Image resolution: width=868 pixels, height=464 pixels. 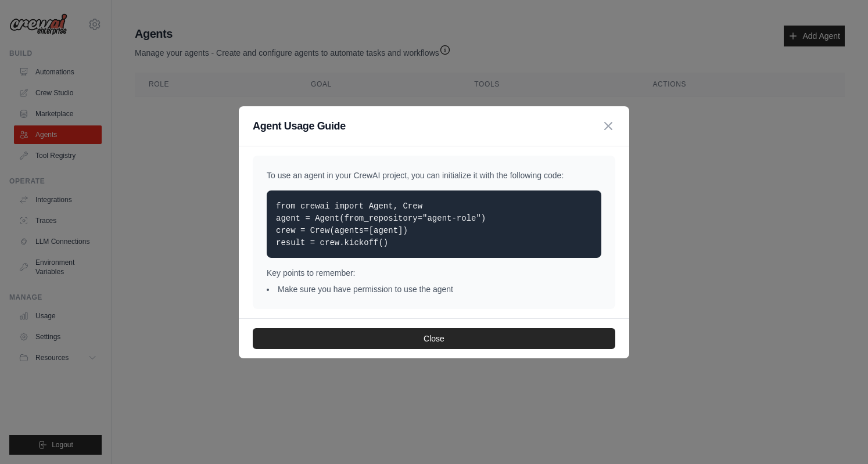 What do you see at coordinates (300, 126) in the screenshot?
I see `h3: Agent Usage Guide` at bounding box center [300, 126].